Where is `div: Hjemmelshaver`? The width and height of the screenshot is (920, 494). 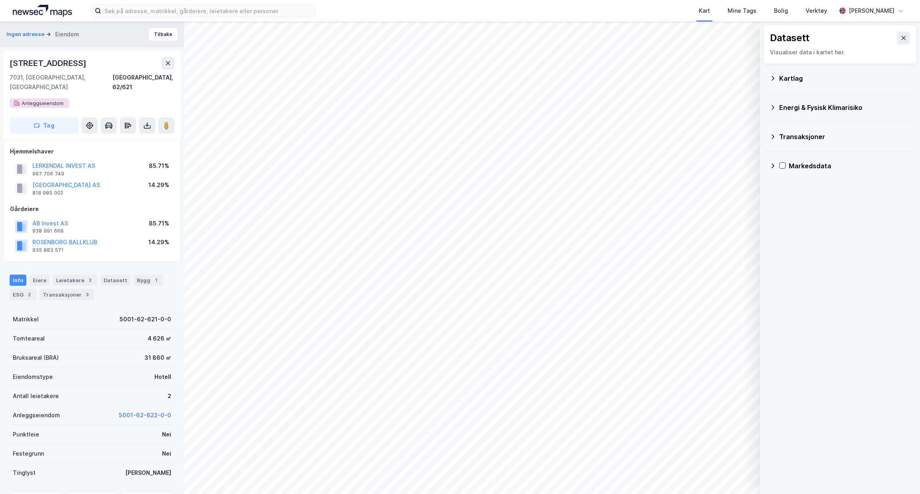
div: Hjemmelshaver is located at coordinates (92, 152).